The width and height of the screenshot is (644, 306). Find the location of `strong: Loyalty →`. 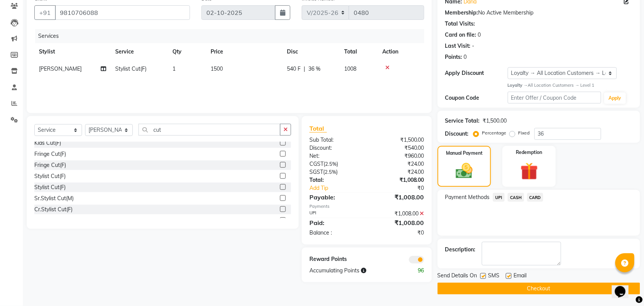

strong: Loyalty → is located at coordinates (518, 85).